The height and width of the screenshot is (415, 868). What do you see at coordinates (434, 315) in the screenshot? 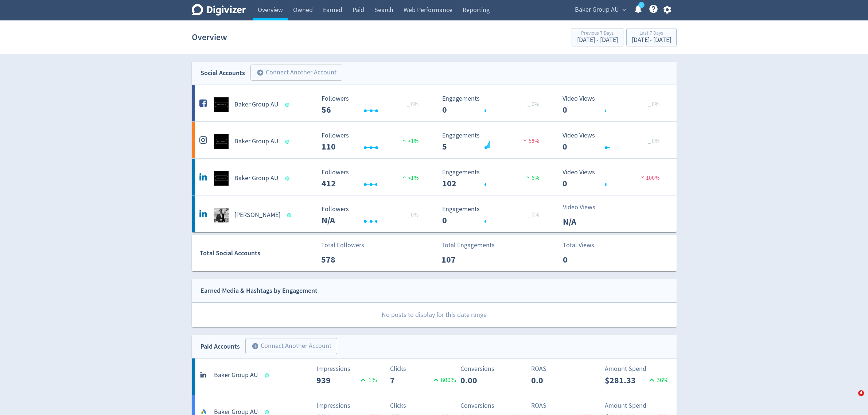
I see `p: No posts to display for this date range` at bounding box center [434, 315].